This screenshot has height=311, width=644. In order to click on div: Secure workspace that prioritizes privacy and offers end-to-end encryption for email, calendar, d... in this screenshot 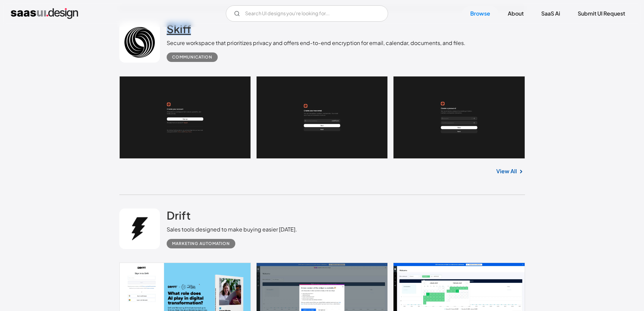, I will do `click(316, 43)`.